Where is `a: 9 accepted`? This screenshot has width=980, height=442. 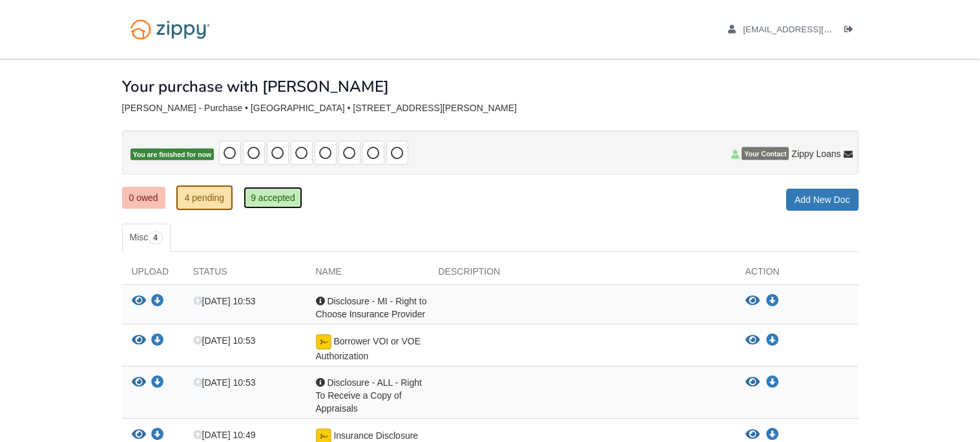 a: 9 accepted is located at coordinates (273, 198).